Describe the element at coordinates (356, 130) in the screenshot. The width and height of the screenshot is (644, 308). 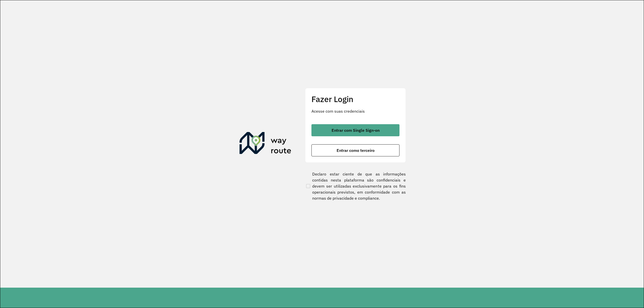
I see `span: Entrar com Single Sign-on` at that location.